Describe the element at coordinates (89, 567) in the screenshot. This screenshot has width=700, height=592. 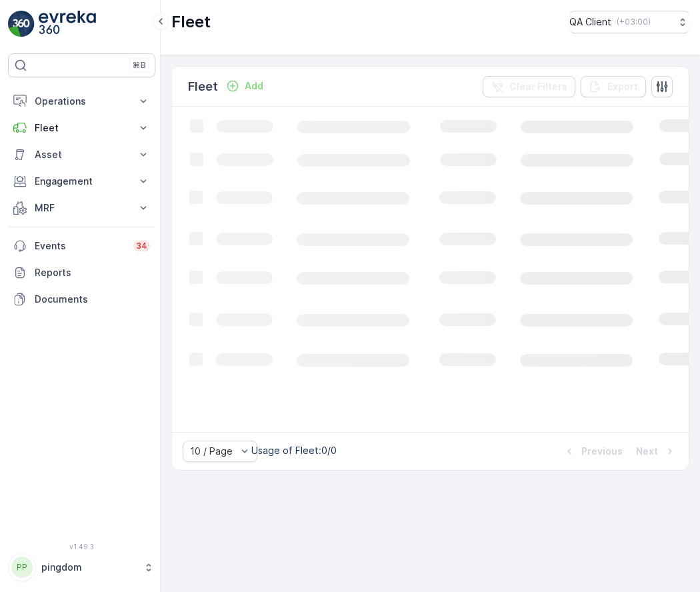
I see `p: pingdom` at that location.